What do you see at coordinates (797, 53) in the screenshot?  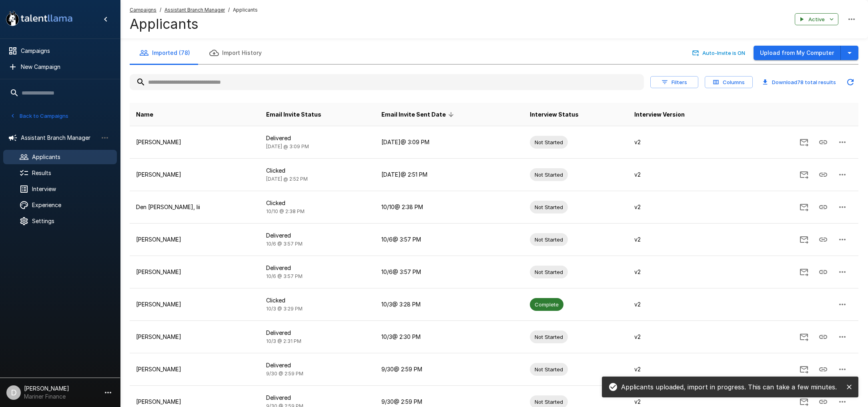 I see `button: Upload from My Computer` at bounding box center [797, 53].